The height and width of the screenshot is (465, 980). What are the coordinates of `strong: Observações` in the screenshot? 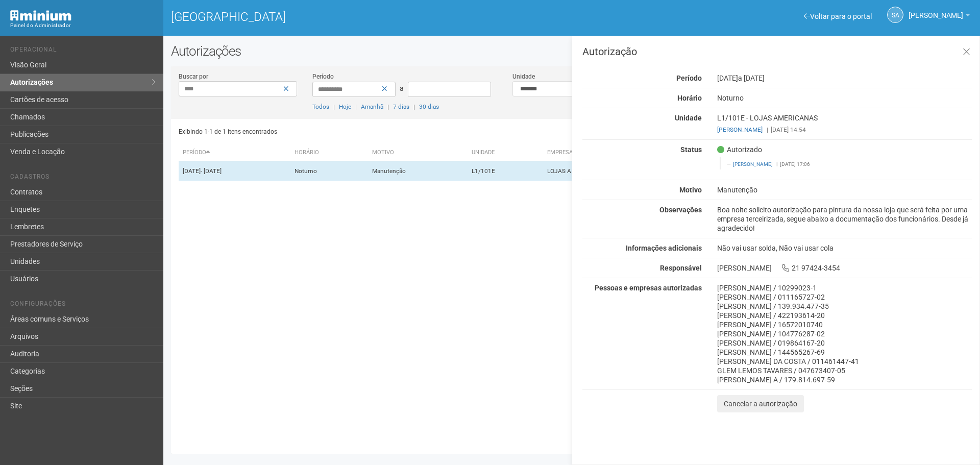 It's located at (680, 210).